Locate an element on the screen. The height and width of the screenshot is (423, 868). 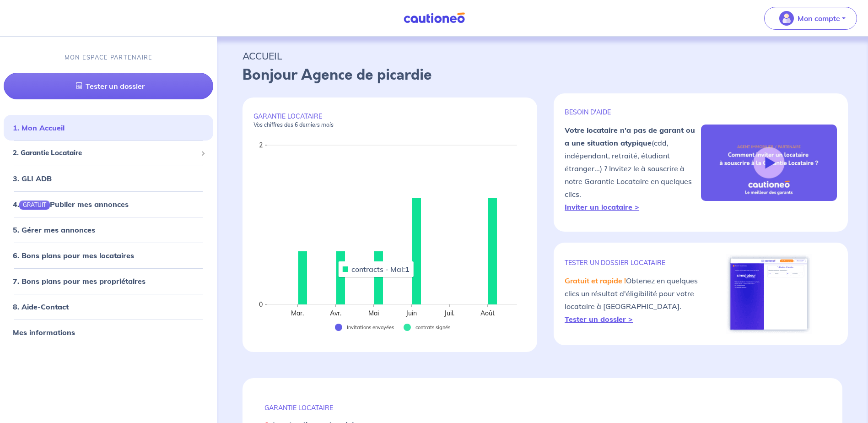
img: simulateur.png is located at coordinates (768, 294).